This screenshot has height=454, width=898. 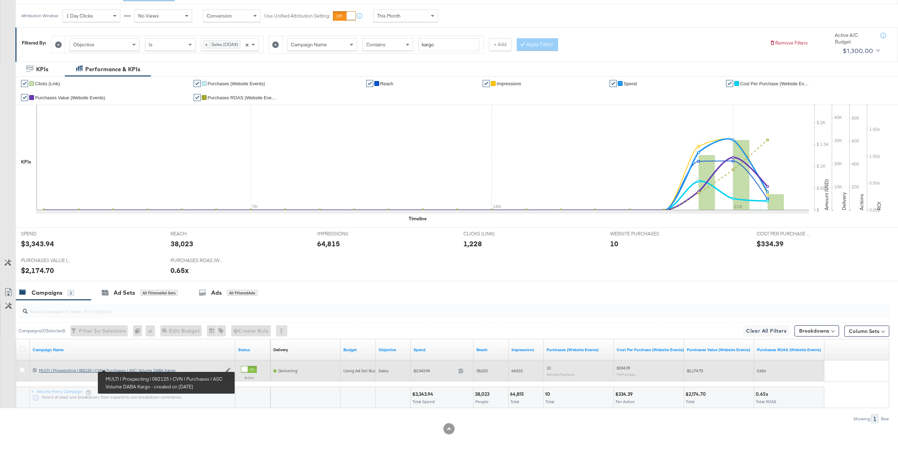 What do you see at coordinates (139, 331) in the screenshot?
I see `div: 0` at bounding box center [139, 331].